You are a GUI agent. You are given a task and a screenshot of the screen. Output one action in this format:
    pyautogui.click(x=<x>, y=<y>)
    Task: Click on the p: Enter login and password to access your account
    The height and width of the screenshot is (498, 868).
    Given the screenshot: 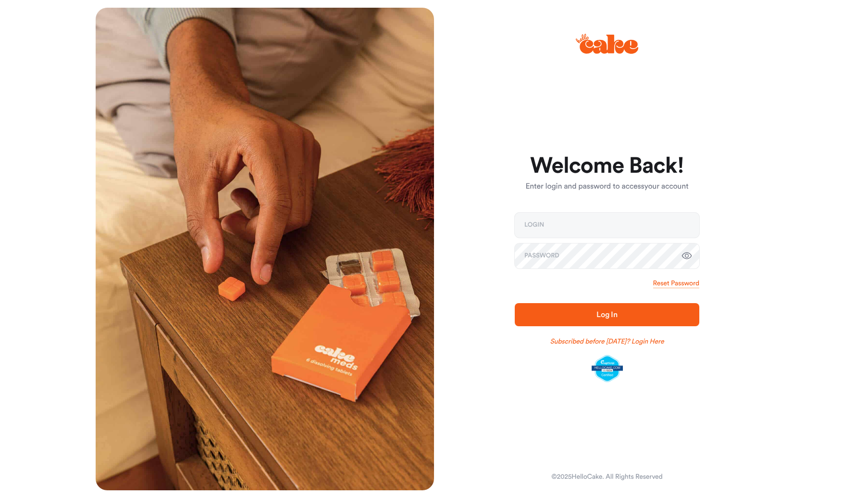 What is the action you would take?
    pyautogui.click(x=607, y=187)
    